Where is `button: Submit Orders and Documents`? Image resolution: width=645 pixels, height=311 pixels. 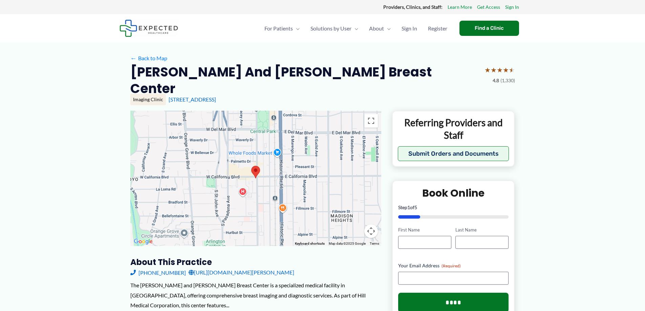 button: Submit Orders and Documents is located at coordinates (453, 154).